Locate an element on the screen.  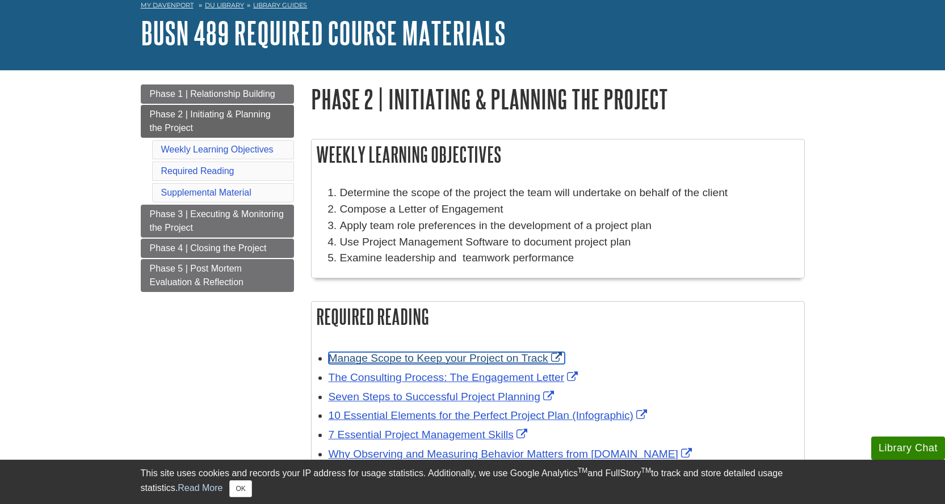
li: Apply team role preferences in the development of a project plan is located at coordinates (569, 226).